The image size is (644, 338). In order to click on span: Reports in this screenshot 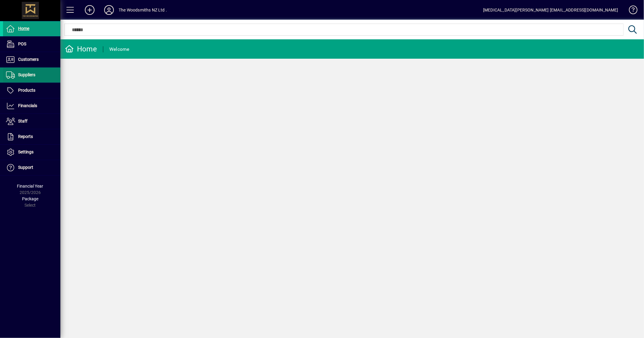, I will do `click(26, 137)`.